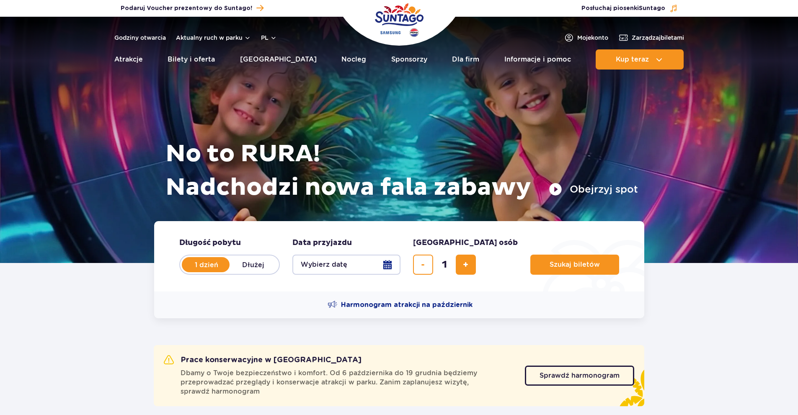 The image size is (798, 415). I want to click on a: Informacje i pomoc, so click(537, 59).